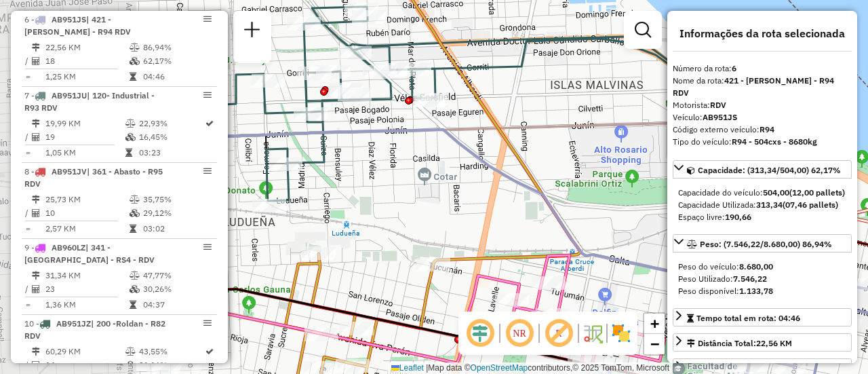 The height and width of the screenshot is (374, 868). Describe the element at coordinates (762, 217) in the screenshot. I see `div: Espaço livre:` at that location.